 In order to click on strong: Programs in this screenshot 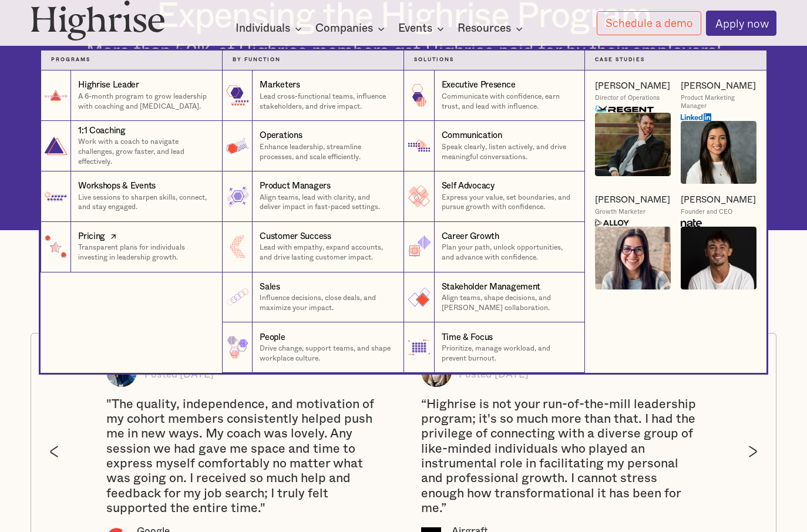, I will do `click(70, 59)`.